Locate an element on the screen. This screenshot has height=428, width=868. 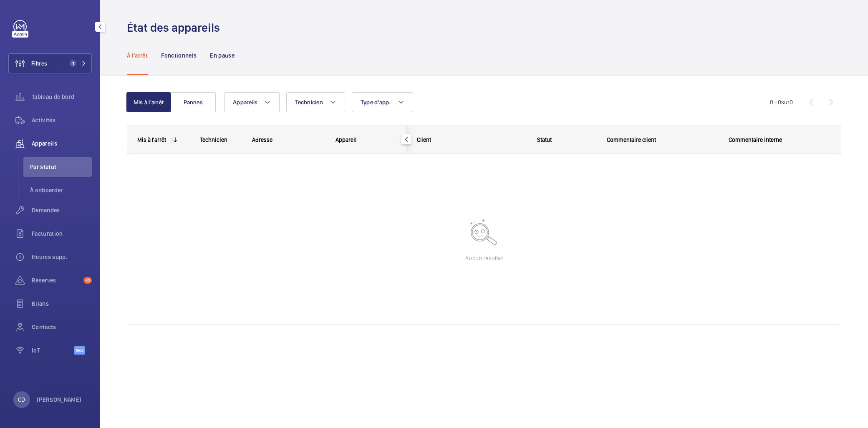
span: Tableau de bord is located at coordinates (61, 97).